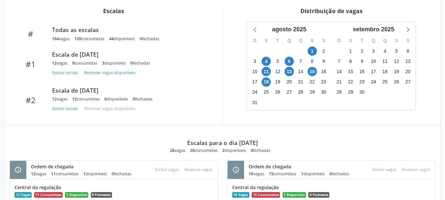 Image resolution: width=445 pixels, height=200 pixels. What do you see at coordinates (362, 61) in the screenshot?
I see `span: terça-feira, 9 de setembro de 2025` at bounding box center [362, 61].